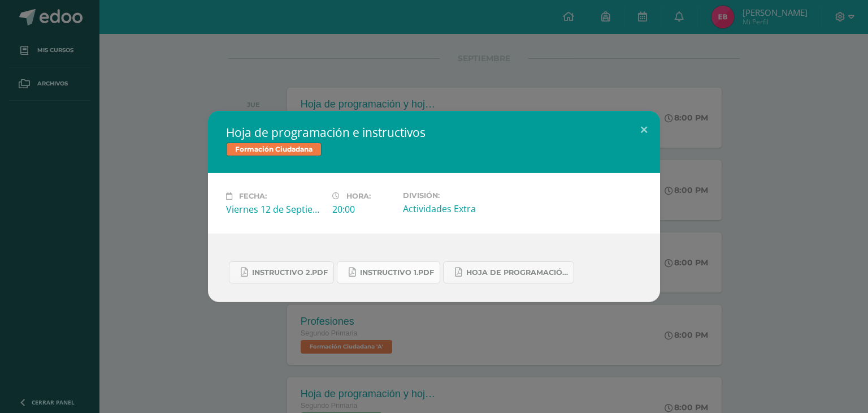 Image resolution: width=868 pixels, height=413 pixels. I want to click on label: División:, so click(452, 195).